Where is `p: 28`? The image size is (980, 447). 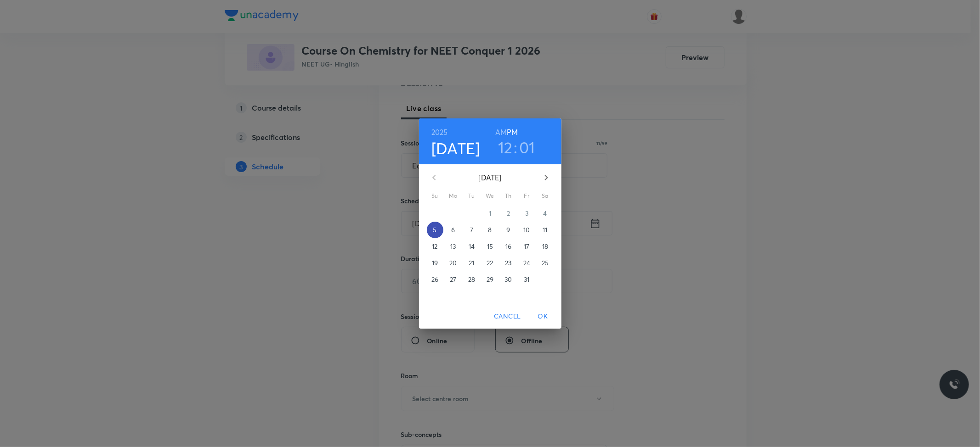 p: 28 is located at coordinates (472, 279).